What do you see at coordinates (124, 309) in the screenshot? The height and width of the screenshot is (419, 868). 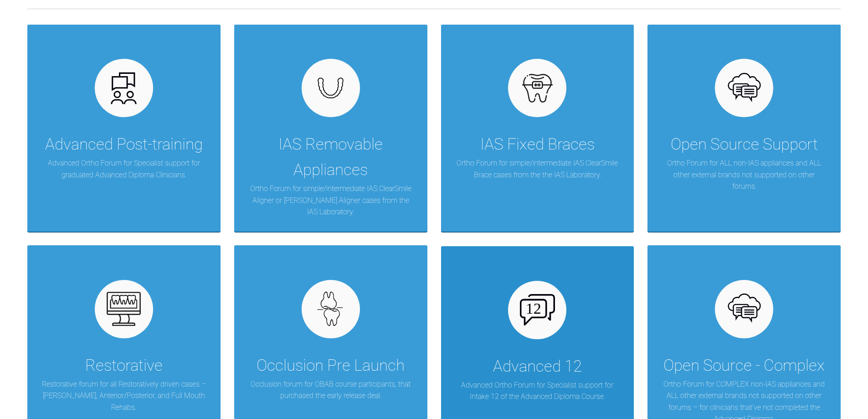 I see `img: restorative.65e8f6b6.svg` at bounding box center [124, 309].